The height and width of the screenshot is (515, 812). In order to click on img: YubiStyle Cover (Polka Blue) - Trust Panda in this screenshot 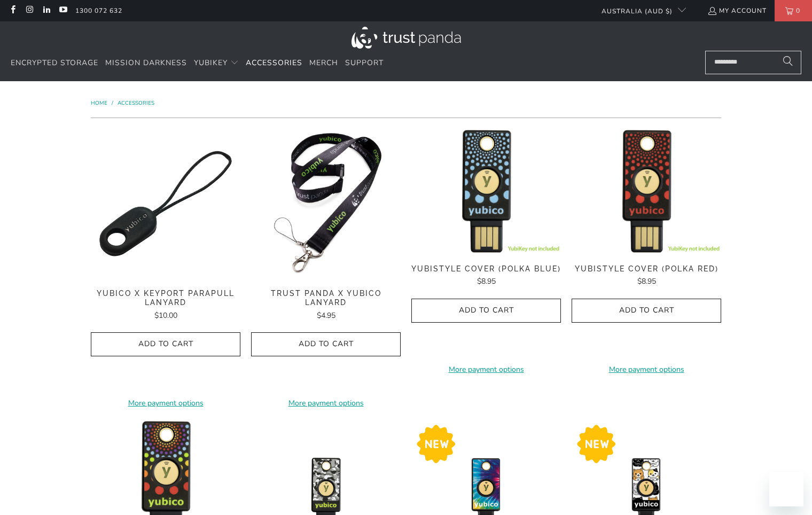, I will do `click(486, 191)`.